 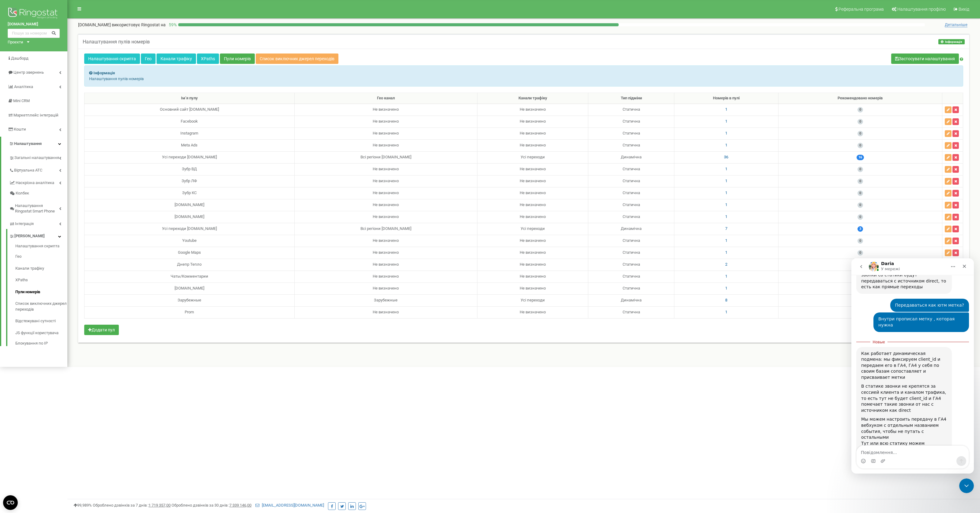 I want to click on span: 2, so click(x=726, y=264).